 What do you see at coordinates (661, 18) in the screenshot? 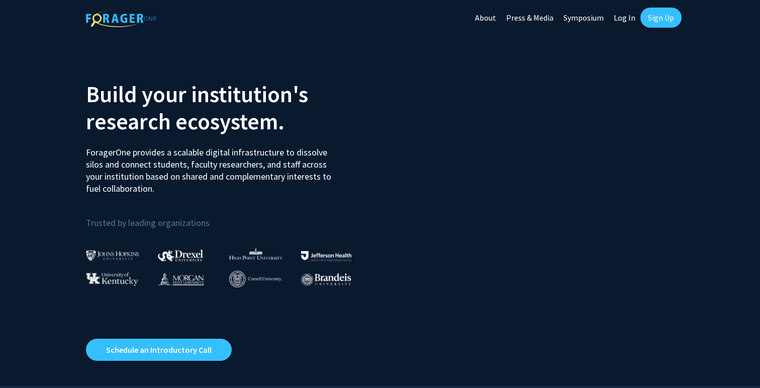
I see `a: Sign Up` at bounding box center [661, 18].